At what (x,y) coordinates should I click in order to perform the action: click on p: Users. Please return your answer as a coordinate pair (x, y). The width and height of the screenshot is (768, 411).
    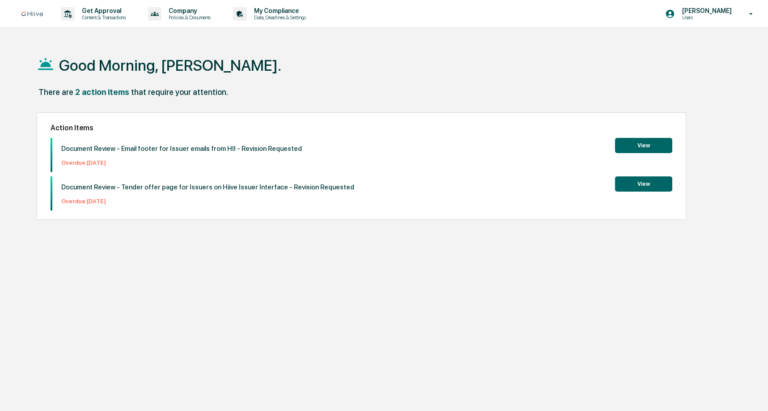
    Looking at the image, I should click on (706, 17).